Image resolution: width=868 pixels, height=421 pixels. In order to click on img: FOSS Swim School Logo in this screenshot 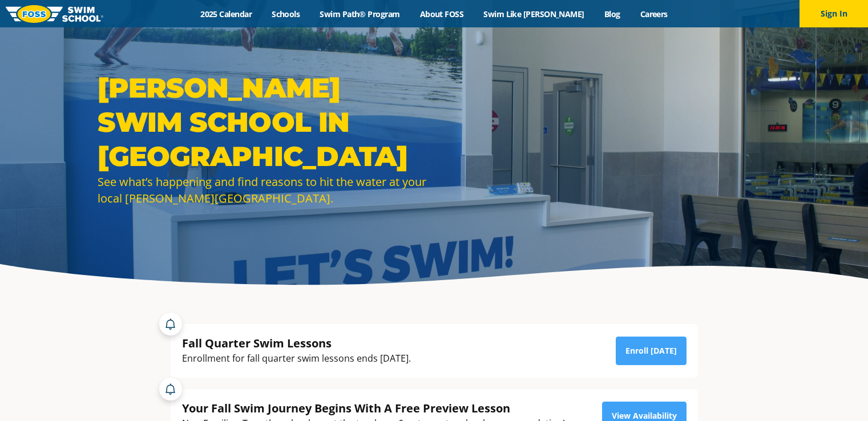, I will do `click(54, 14)`.